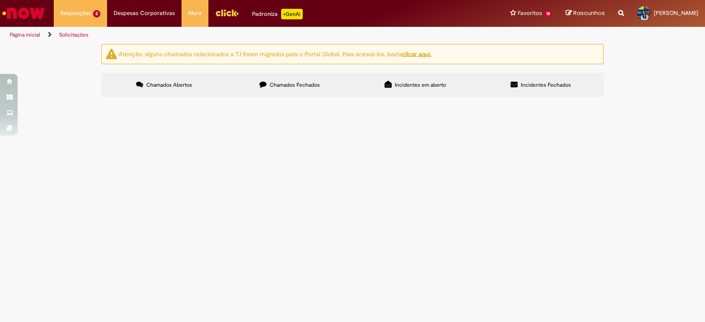  What do you see at coordinates (235, 35) in the screenshot?
I see `ul: Trilhas de página` at bounding box center [235, 35].